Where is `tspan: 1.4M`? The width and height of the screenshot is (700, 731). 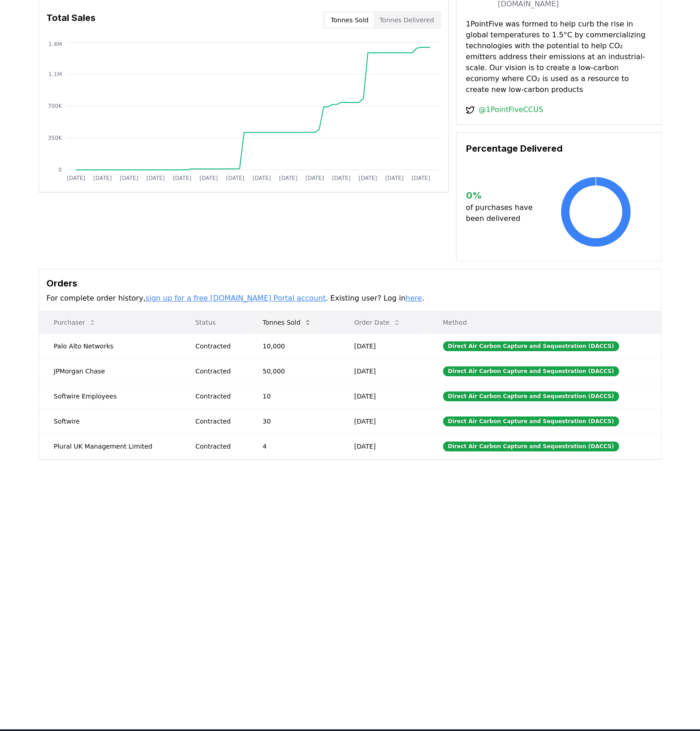 tspan: 1.4M is located at coordinates (55, 44).